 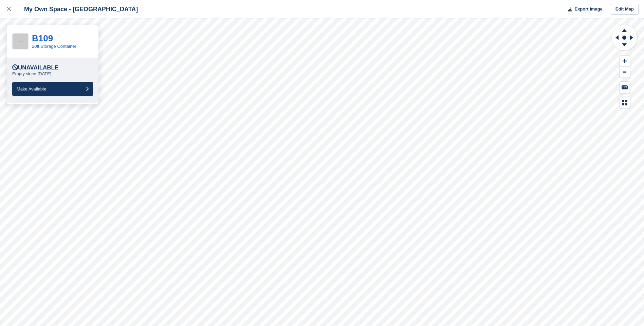 I want to click on button: Export Image, so click(x=583, y=10).